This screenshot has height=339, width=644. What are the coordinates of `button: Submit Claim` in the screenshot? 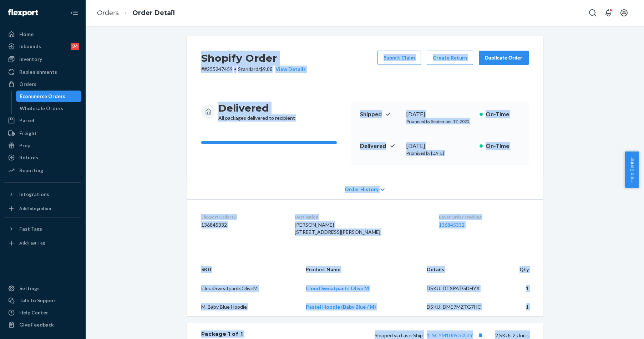 It's located at (399, 58).